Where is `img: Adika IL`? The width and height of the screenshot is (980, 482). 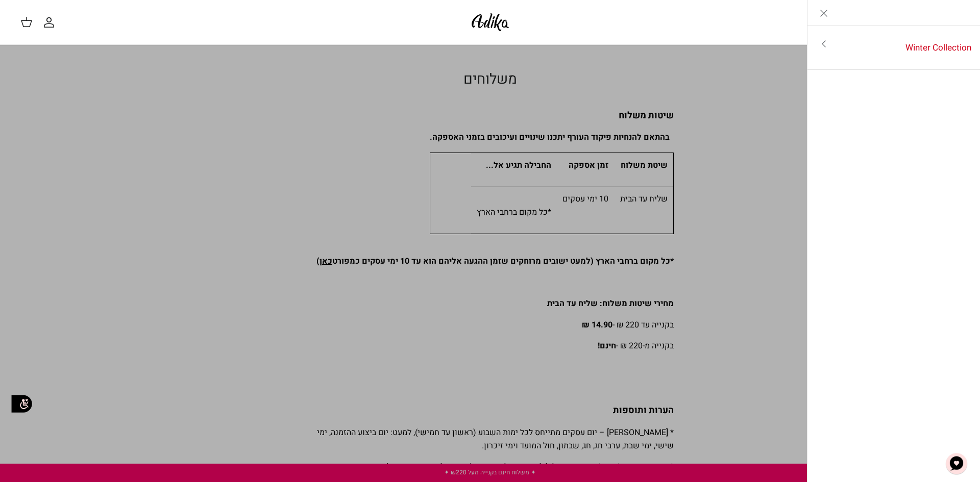
img: Adika IL is located at coordinates (490, 22).